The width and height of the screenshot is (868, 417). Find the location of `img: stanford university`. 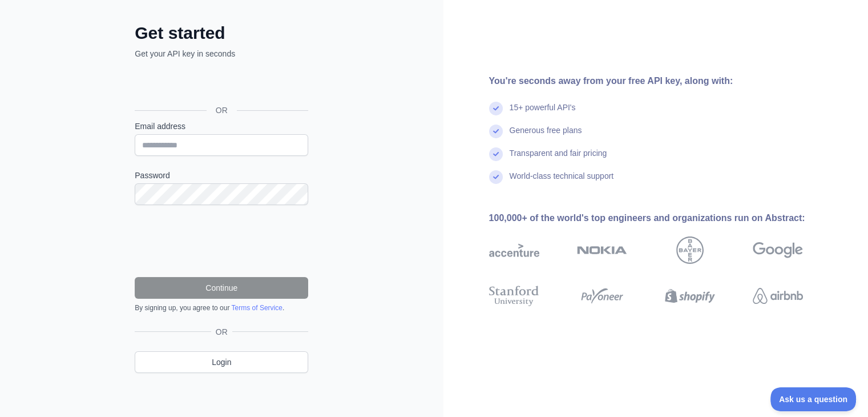

img: stanford university is located at coordinates (514, 296).